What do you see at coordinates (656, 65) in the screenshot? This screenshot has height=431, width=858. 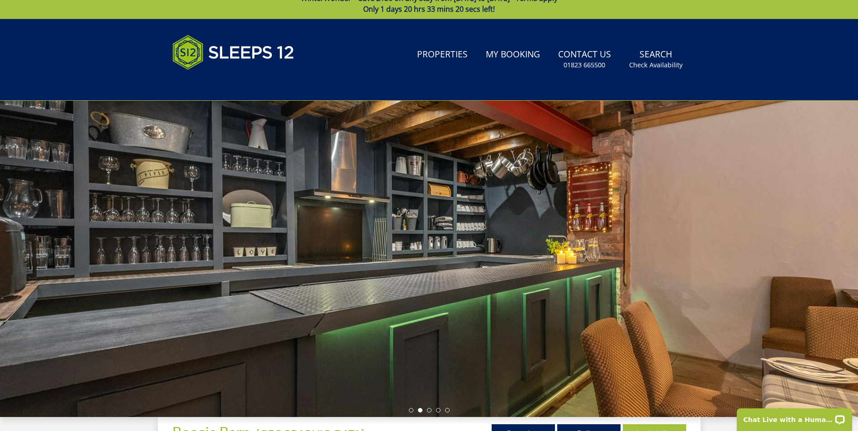 I see `small: Check Availability` at bounding box center [656, 65].